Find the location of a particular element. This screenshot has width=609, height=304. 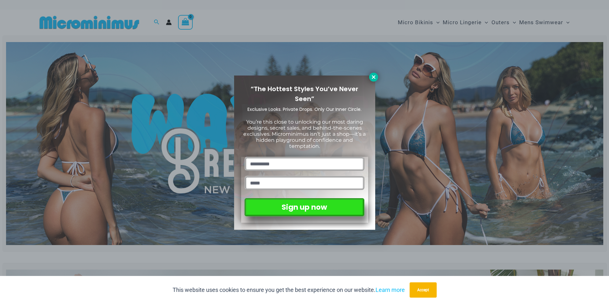

p: This website uses cookies to ensure you get the best experience on our website. is located at coordinates (288, 290).